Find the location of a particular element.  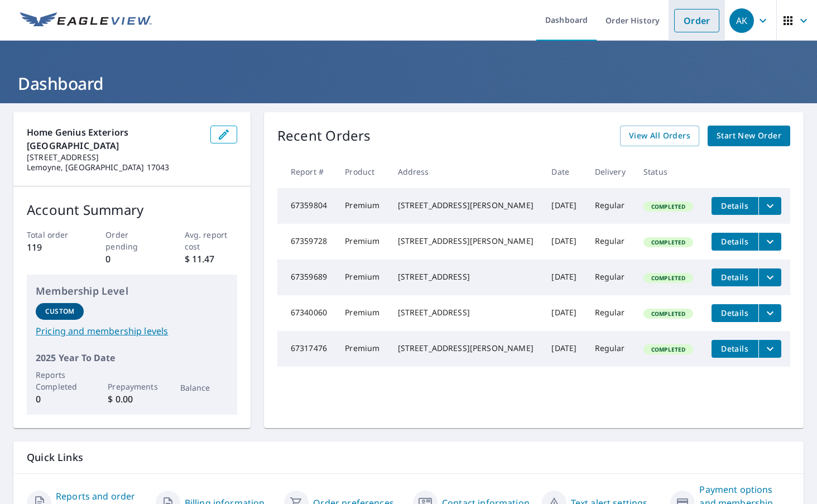

img: EV Logo is located at coordinates (86, 20).